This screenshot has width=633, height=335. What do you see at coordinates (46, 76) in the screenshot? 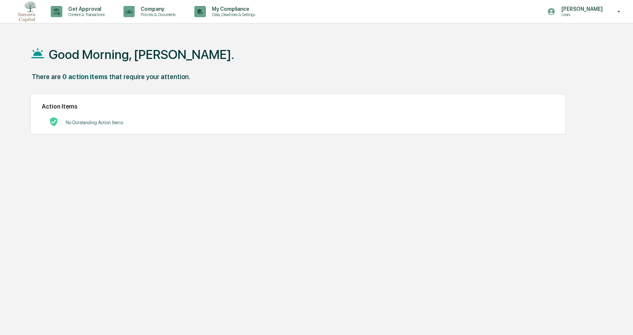
I see `div: There are` at bounding box center [46, 76].